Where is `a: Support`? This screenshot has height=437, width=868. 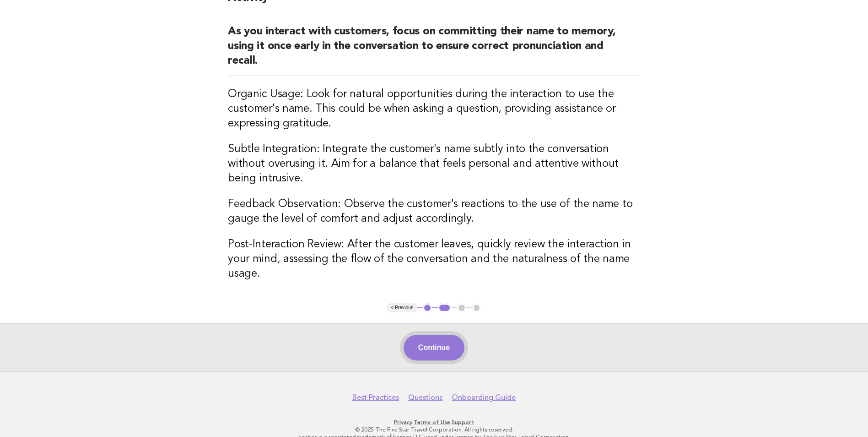 a: Support is located at coordinates (462, 422).